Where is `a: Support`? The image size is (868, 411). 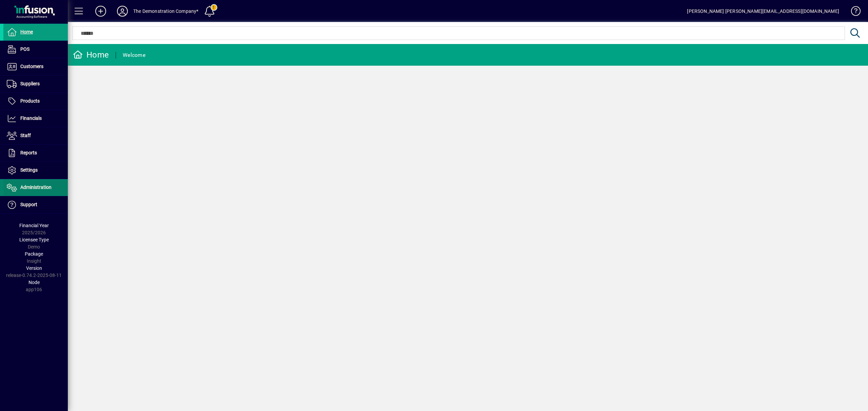 a: Support is located at coordinates (35, 205).